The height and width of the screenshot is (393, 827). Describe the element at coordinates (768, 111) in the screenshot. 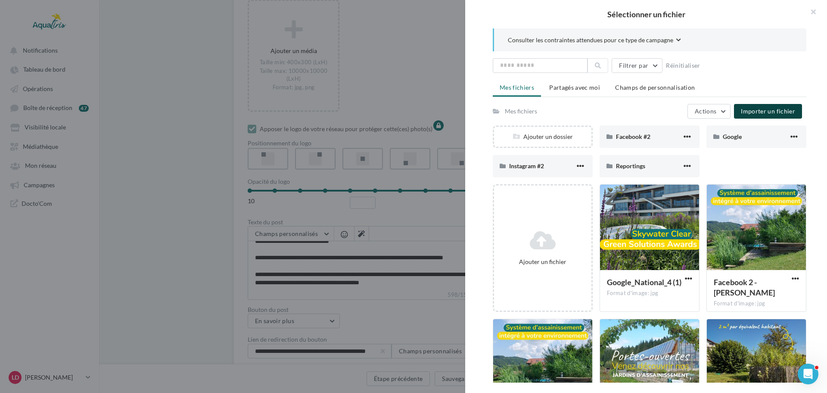

I see `span: Importer un fichier` at that location.